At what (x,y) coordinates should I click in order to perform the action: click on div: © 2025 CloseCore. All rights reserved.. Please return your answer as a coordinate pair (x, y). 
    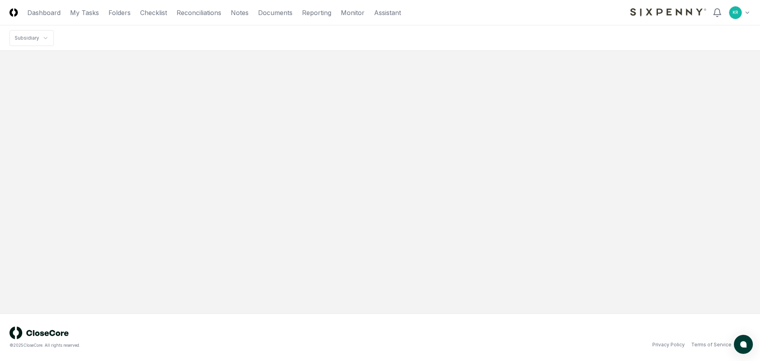
    Looking at the image, I should click on (195, 345).